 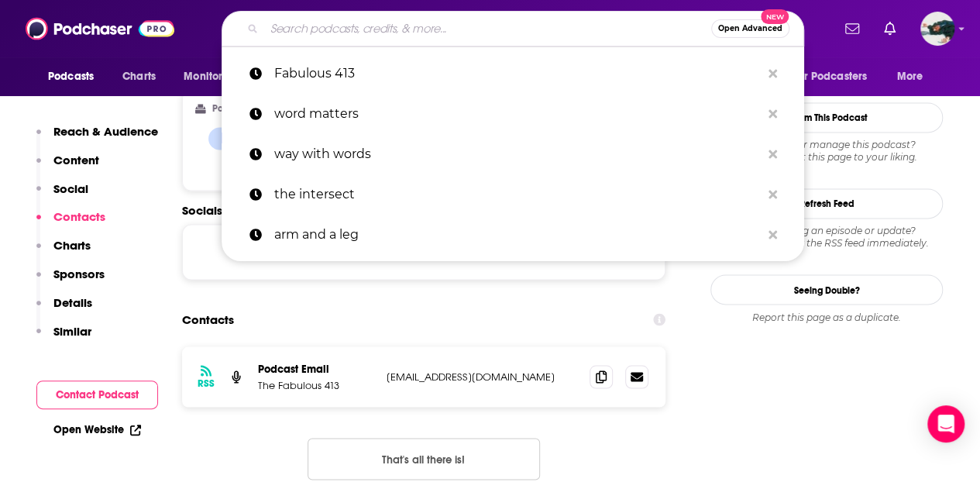 I want to click on img: Podchaser - Follow, Share and Rate Podcasts, so click(x=100, y=28).